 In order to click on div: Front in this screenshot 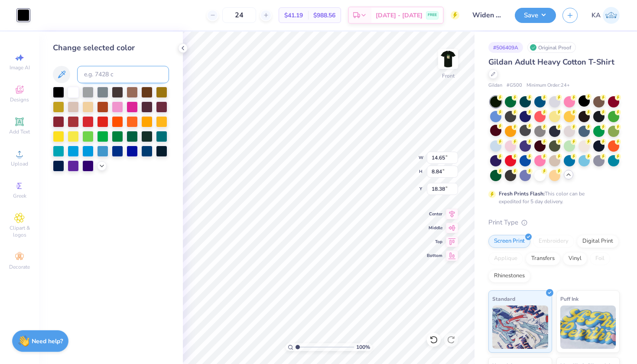, I will do `click(448, 76)`.